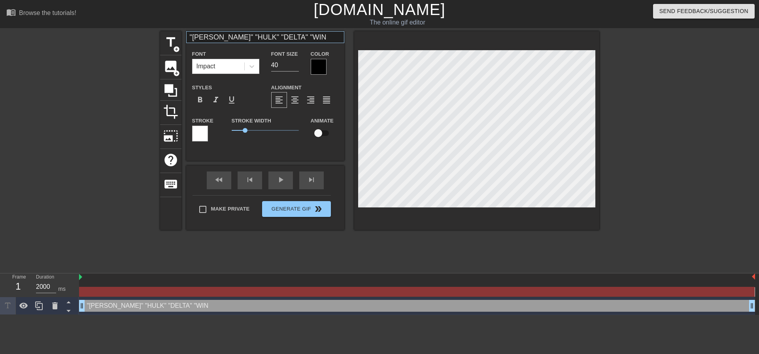  Describe the element at coordinates (171, 184) in the screenshot. I see `span: keyboard` at that location.